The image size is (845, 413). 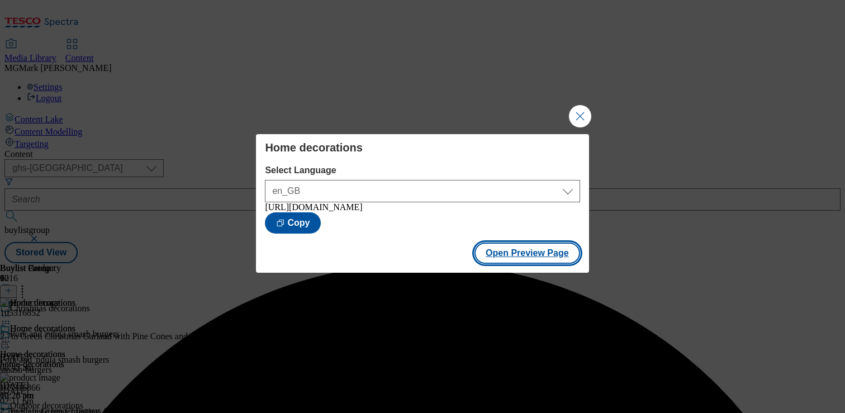 I want to click on button: Copy, so click(x=293, y=223).